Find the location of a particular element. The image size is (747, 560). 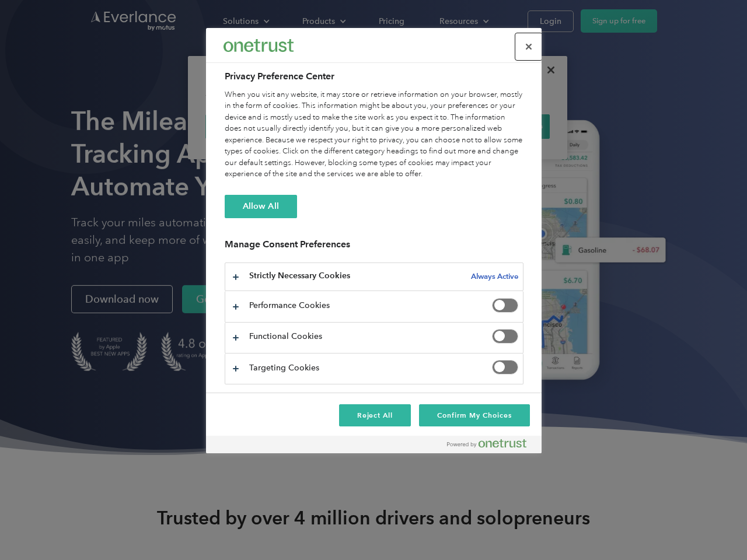

div: Preference center is located at coordinates (374, 240).